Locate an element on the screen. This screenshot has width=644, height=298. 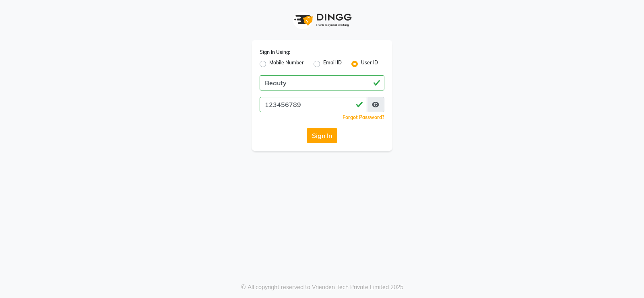
label: Mobile Number is located at coordinates (287, 64).